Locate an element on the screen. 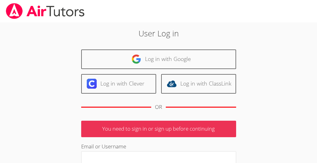 This screenshot has height=163, width=317. a: Log in with Clever is located at coordinates (119, 83).